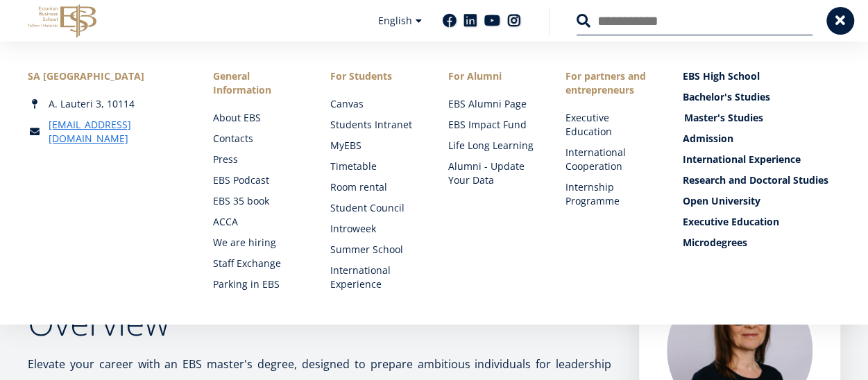 The image size is (868, 380). Describe the element at coordinates (257, 242) in the screenshot. I see `a: We are hiring` at that location.